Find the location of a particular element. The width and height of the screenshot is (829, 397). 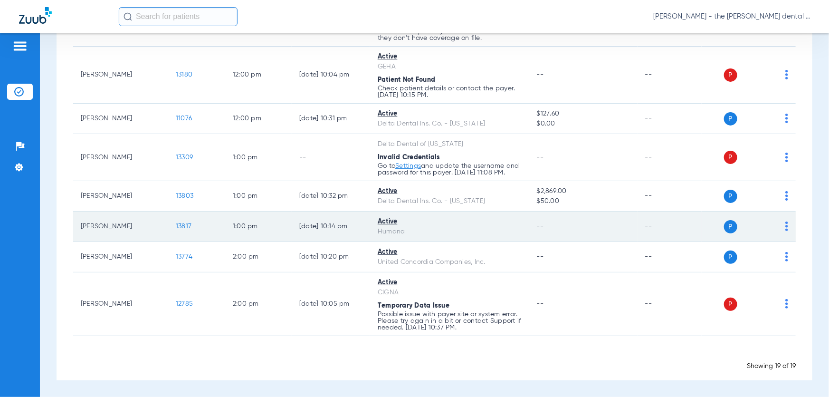

img: Zuub Logo is located at coordinates (35, 15).